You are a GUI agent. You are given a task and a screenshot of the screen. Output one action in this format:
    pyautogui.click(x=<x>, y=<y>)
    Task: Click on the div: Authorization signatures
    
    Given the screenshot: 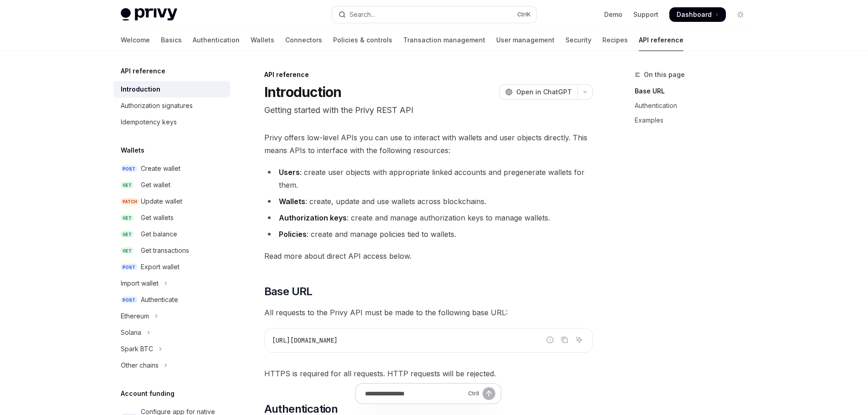 What is the action you would take?
    pyautogui.click(x=157, y=106)
    